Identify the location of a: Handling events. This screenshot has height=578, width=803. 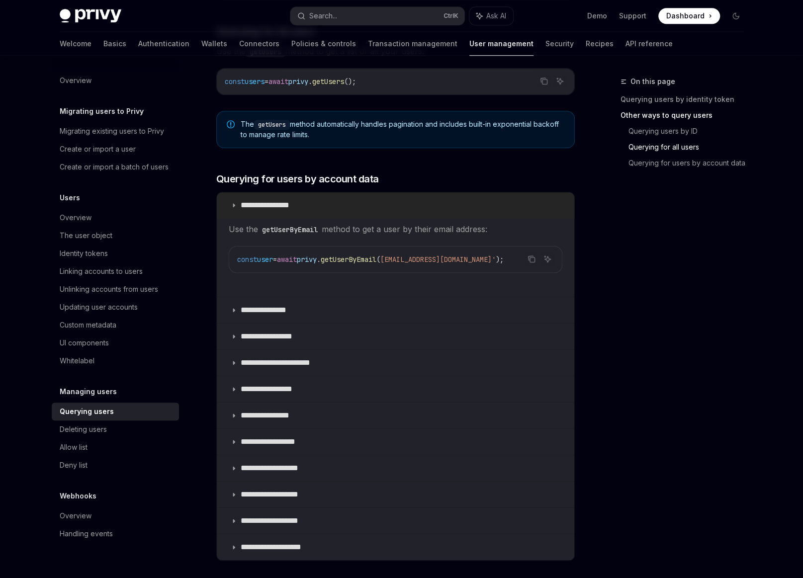
(115, 534).